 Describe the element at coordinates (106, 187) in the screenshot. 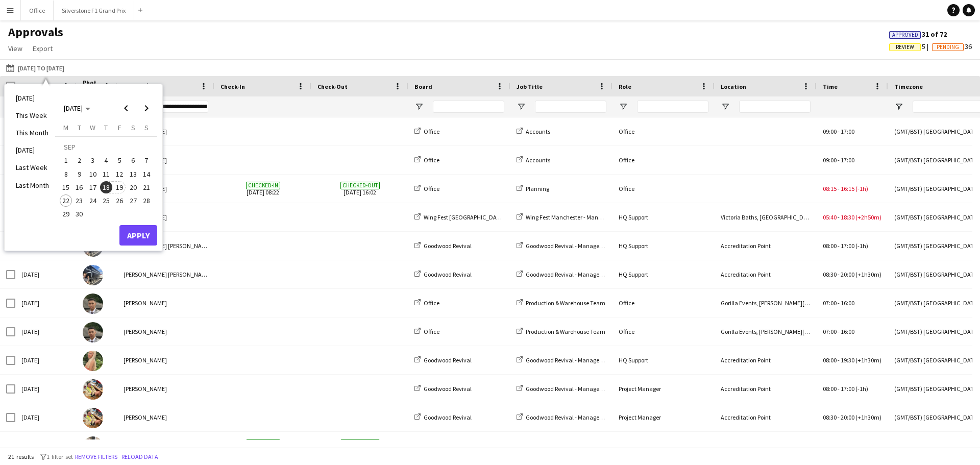

I see `span: 18` at that location.